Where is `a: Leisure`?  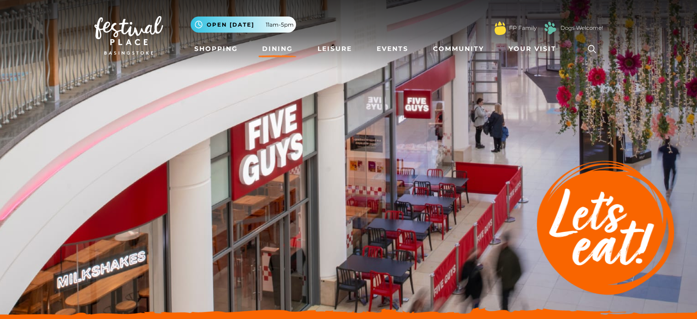 a: Leisure is located at coordinates (335, 49).